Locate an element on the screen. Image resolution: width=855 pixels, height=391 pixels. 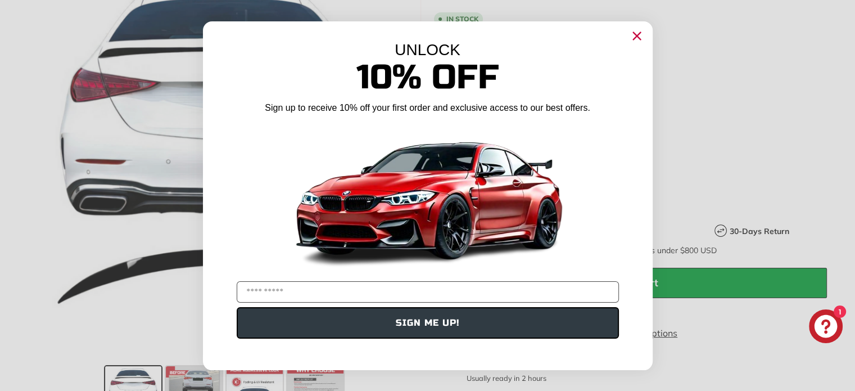
input: YOUR EMAIL is located at coordinates (428, 292).